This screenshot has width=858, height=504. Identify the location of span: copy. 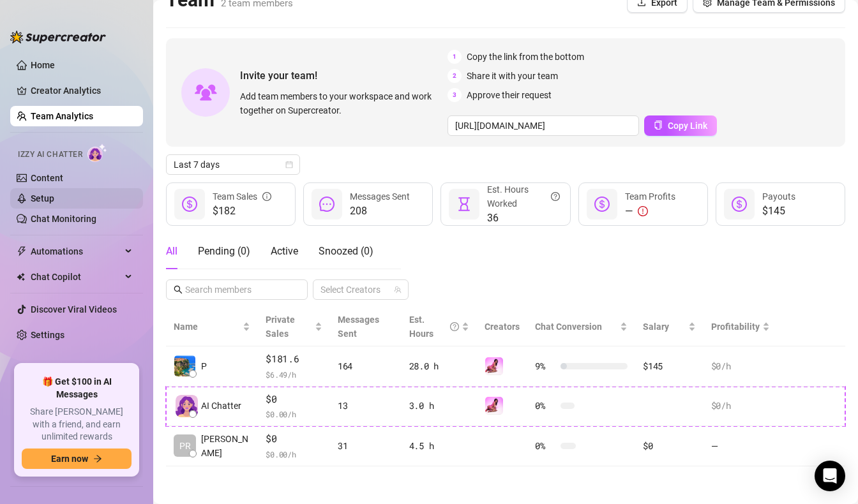
(658, 125).